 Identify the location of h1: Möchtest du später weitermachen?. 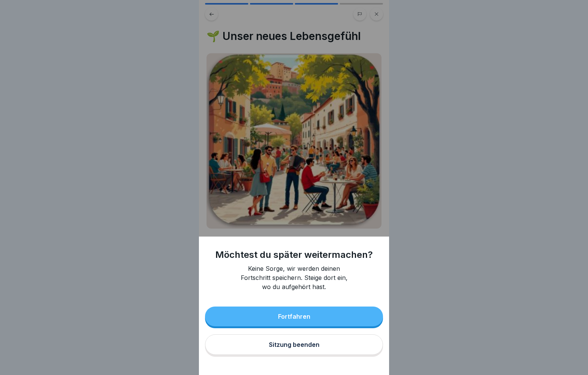
(294, 255).